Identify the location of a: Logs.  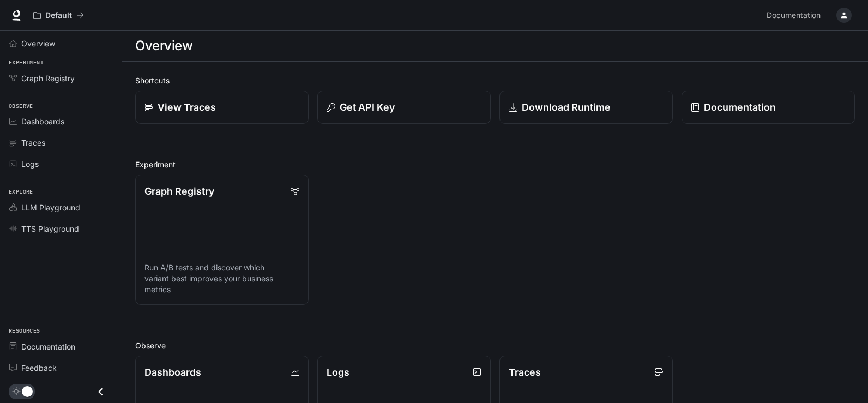
(60, 164).